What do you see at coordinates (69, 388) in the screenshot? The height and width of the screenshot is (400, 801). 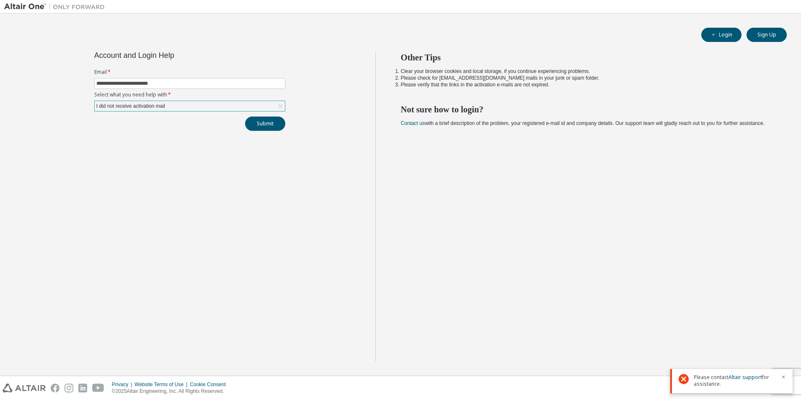 I see `img: instagram.svg` at bounding box center [69, 388].